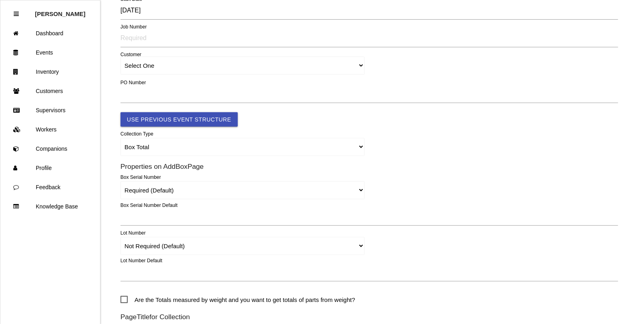  I want to click on a: Inventory, so click(50, 72).